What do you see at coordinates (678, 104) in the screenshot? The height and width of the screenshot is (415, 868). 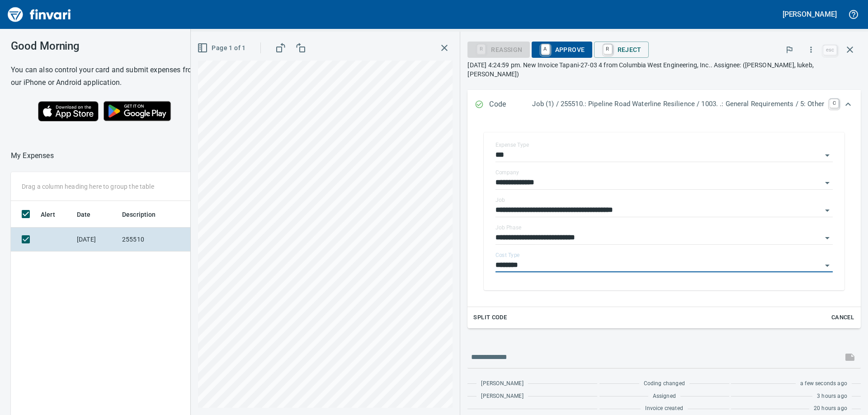 I see `p: Job (1) / 255510.: Pipeline Road Waterline Resilience / 1003. .: General Requirements / 5: Other` at bounding box center [678, 104].